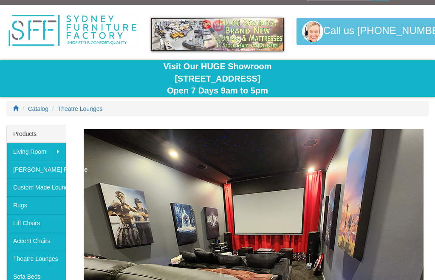 Image resolution: width=435 pixels, height=280 pixels. Describe the element at coordinates (36, 187) in the screenshot. I see `a: Custom Made Lounges` at that location.